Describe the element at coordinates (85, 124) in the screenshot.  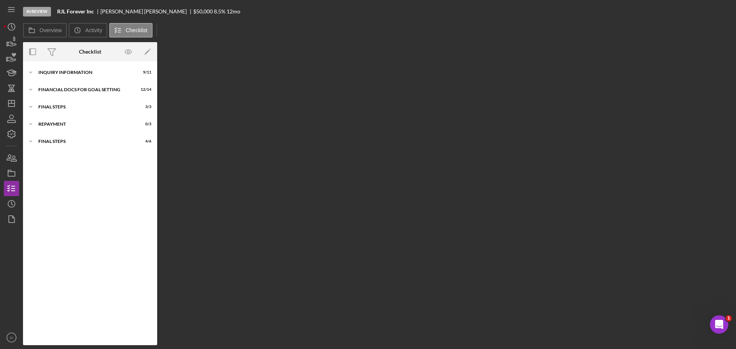
I see `div: Repayment` at that location.